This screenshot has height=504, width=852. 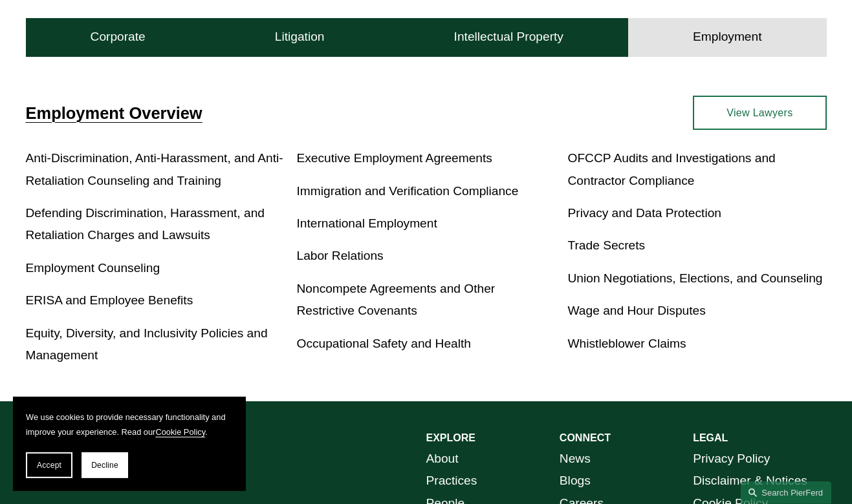 What do you see at coordinates (145, 224) in the screenshot?
I see `a: Defending Discrimination, Harassment, and Retaliation Charges and Lawsuits` at bounding box center [145, 224].